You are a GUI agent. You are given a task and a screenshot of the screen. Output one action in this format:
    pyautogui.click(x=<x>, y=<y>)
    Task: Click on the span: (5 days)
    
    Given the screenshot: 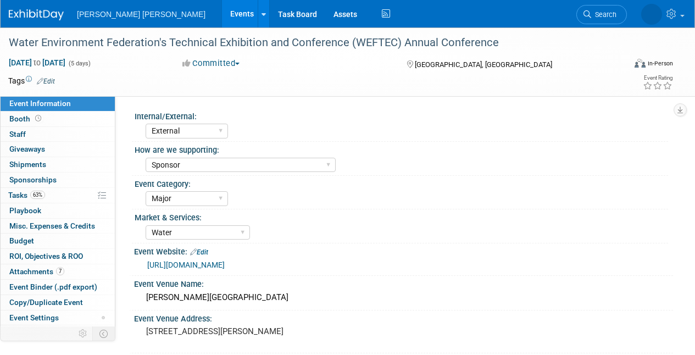 What is the action you would take?
    pyautogui.click(x=79, y=63)
    